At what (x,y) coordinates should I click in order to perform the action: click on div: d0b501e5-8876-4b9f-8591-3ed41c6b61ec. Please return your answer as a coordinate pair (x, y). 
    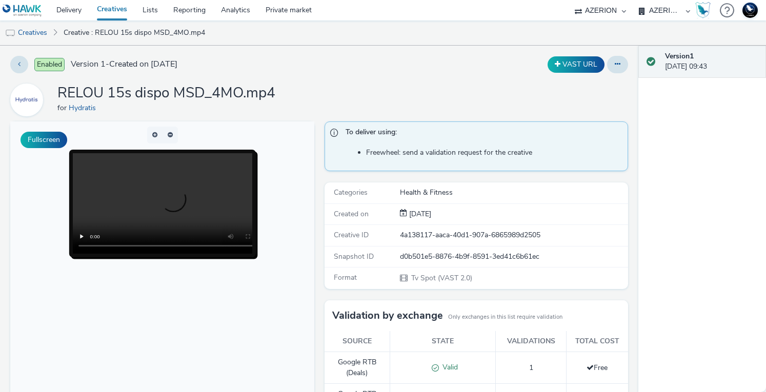
    Looking at the image, I should click on (514, 257).